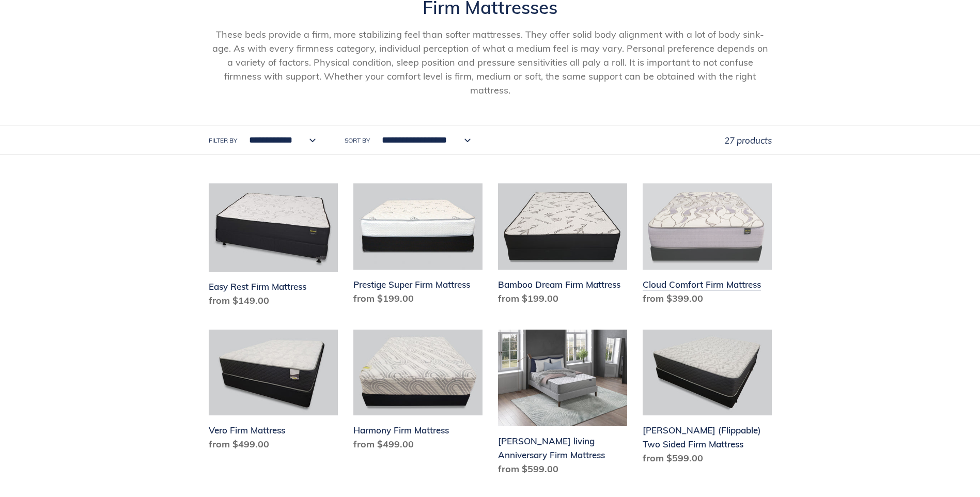 The height and width of the screenshot is (497, 980). Describe the element at coordinates (223, 141) in the screenshot. I see `label: Filter by` at that location.